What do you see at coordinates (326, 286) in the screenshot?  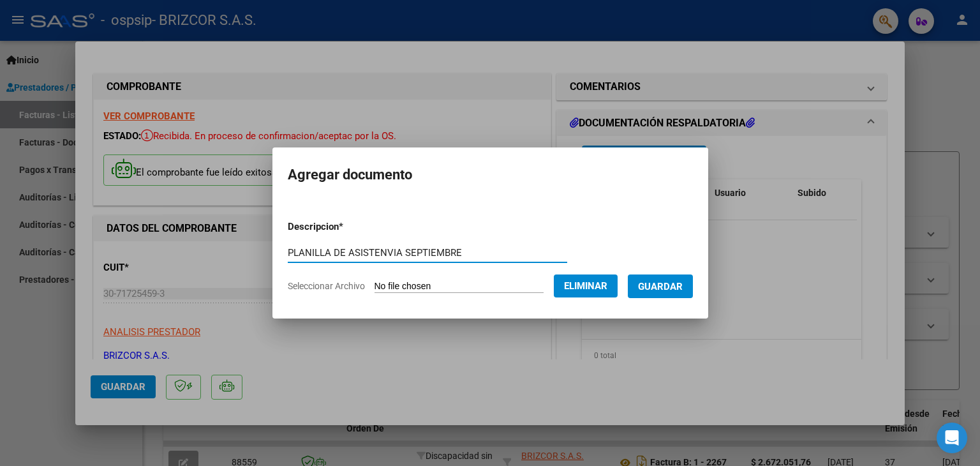 I see `span: Seleccionar Archivo` at bounding box center [326, 286].